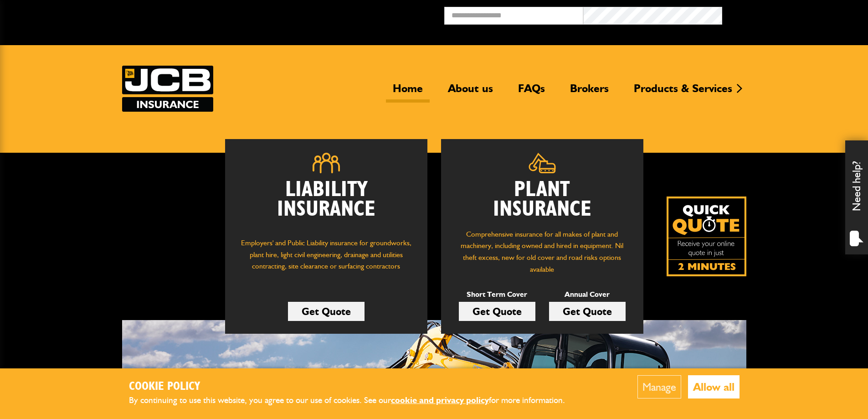 This screenshot has width=868, height=419. Describe the element at coordinates (683, 92) in the screenshot. I see `a: Products & Services` at that location.